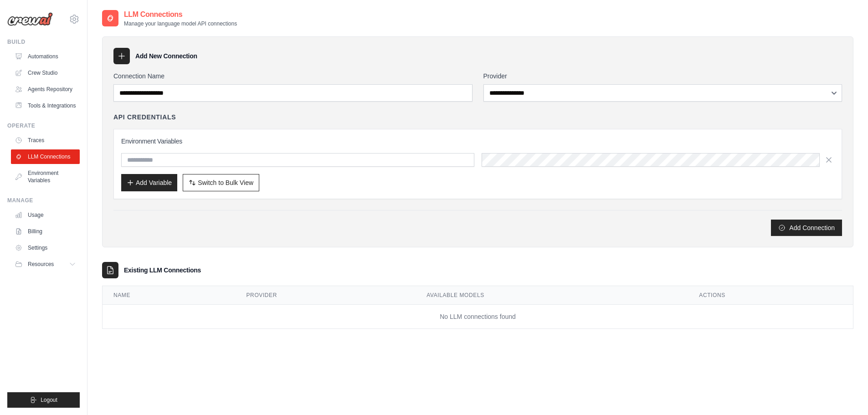 This screenshot has width=868, height=415. I want to click on button: Add Connection, so click(807, 228).